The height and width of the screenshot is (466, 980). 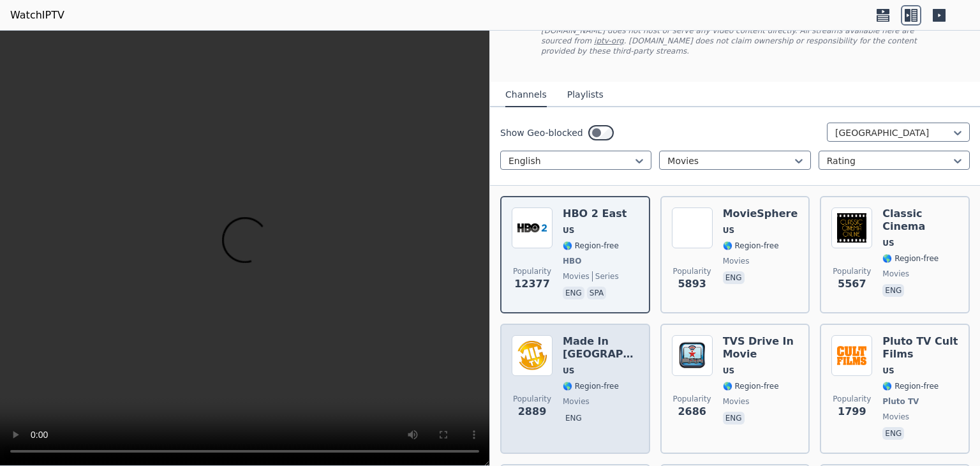 I want to click on img: MovieSphere, so click(x=693, y=228).